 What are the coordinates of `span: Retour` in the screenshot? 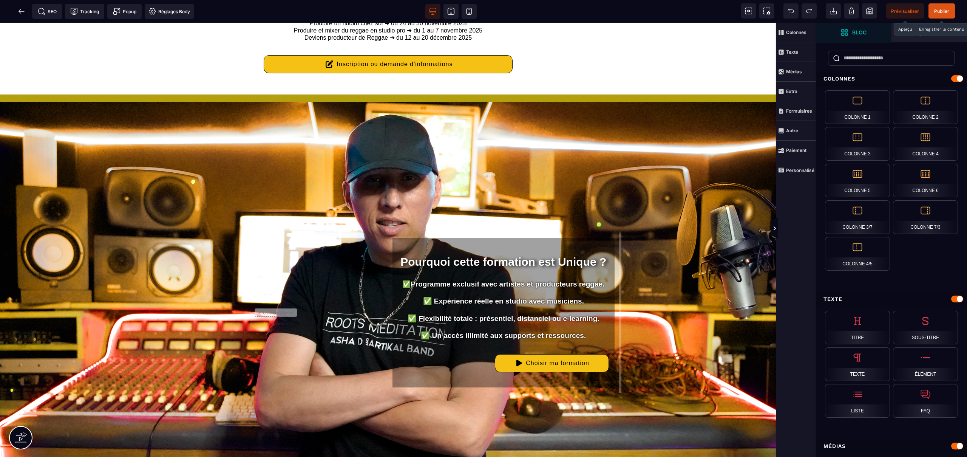 It's located at (22, 11).